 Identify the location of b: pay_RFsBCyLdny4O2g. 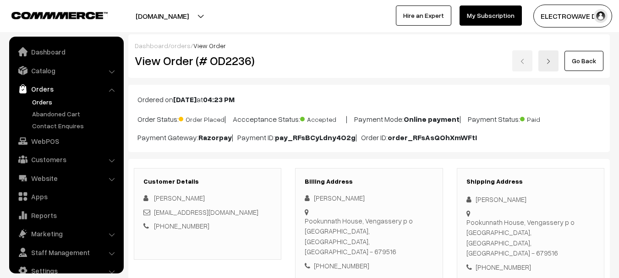
(315, 137).